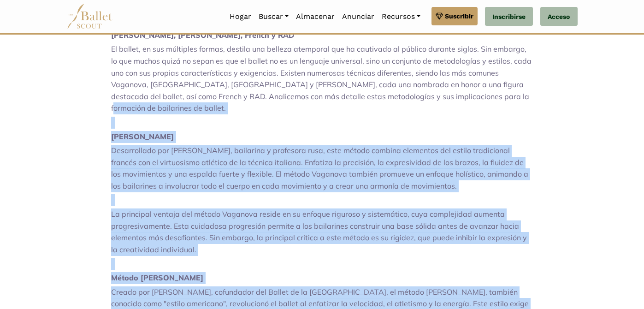 This screenshot has width=644, height=309. What do you see at coordinates (559, 16) in the screenshot?
I see `font: Acceso` at bounding box center [559, 16].